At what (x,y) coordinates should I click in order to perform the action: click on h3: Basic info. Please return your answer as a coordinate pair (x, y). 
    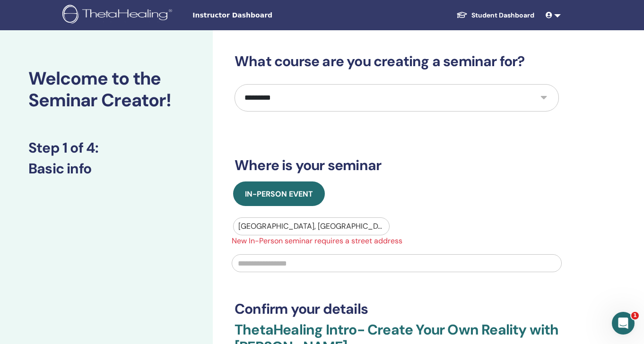
    Looking at the image, I should click on (107, 169).